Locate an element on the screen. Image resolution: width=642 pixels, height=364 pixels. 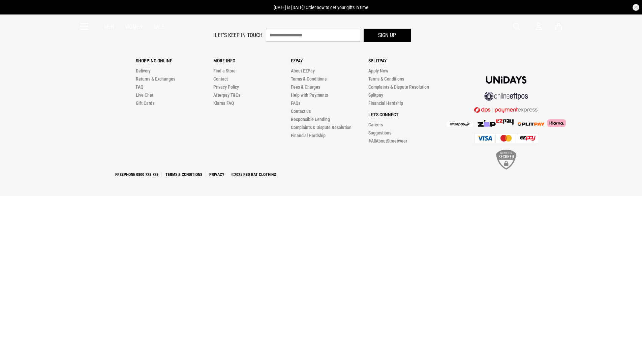
a: Privacy Policy is located at coordinates (226, 87).